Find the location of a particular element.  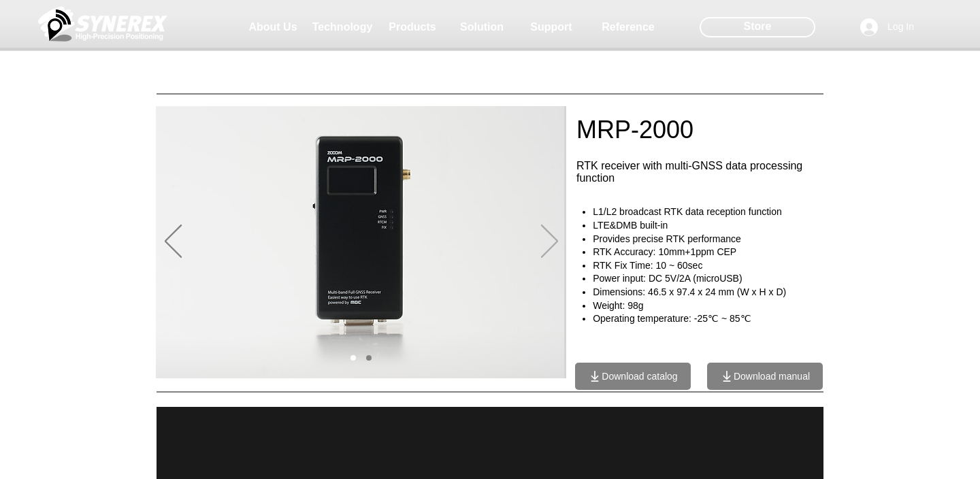

span: Products is located at coordinates (412, 27).